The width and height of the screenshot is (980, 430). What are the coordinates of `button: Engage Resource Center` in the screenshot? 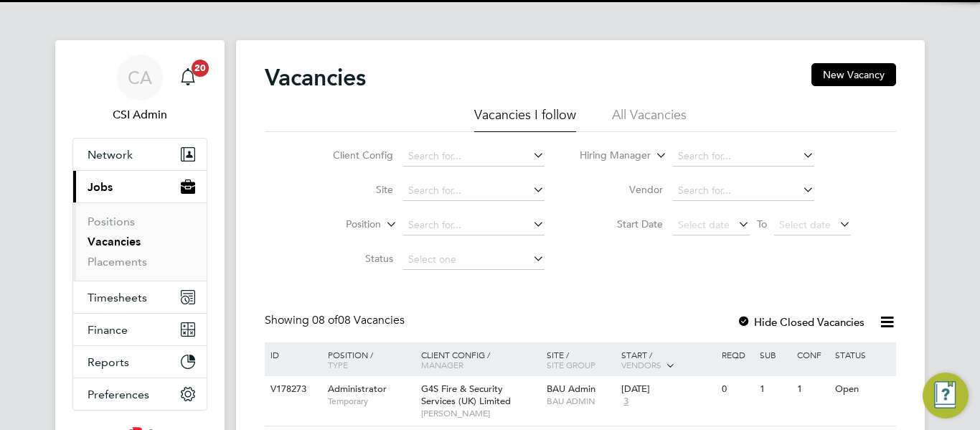 It's located at (946, 395).